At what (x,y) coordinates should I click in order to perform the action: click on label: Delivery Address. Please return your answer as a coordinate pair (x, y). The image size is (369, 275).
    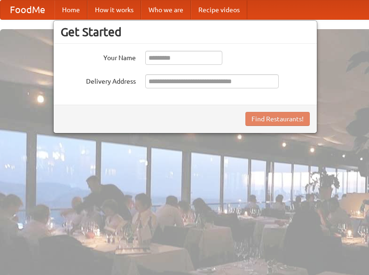
    Looking at the image, I should click on (98, 80).